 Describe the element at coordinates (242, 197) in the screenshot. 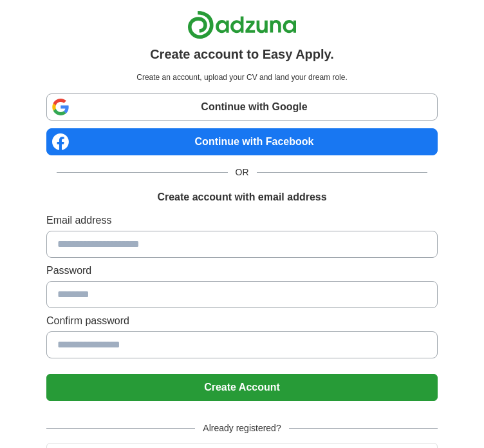

I see `h1: Create account with email address` at that location.